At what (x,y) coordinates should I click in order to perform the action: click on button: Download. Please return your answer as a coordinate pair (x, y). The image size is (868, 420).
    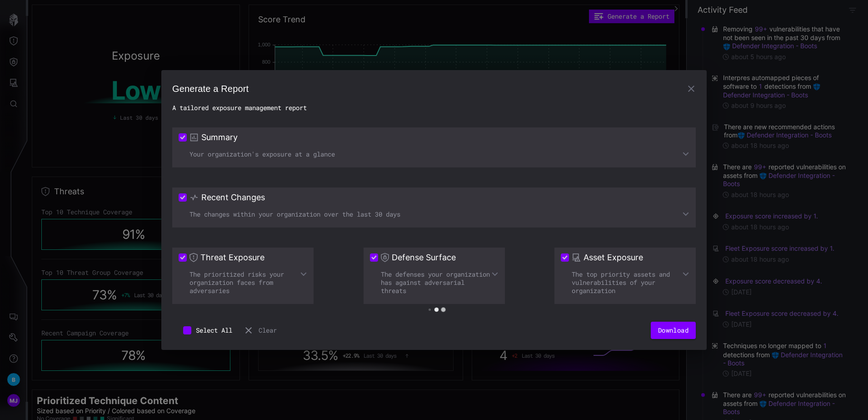
    Looking at the image, I should click on (673, 330).